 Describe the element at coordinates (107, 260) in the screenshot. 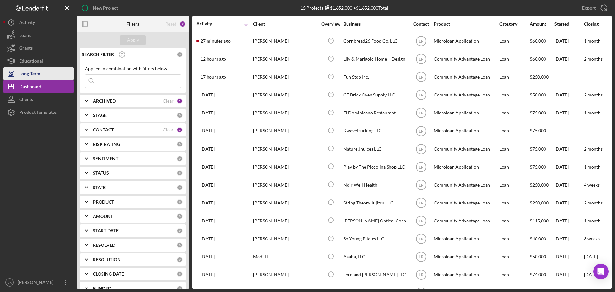

I see `b: RESOLUTION` at that location.